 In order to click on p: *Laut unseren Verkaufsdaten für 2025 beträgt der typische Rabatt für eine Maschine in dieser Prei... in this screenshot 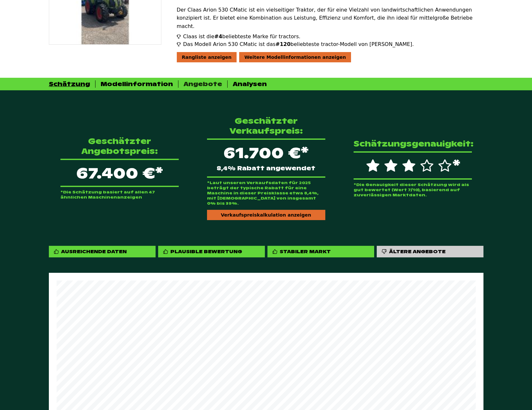, I will do `click(266, 193)`.